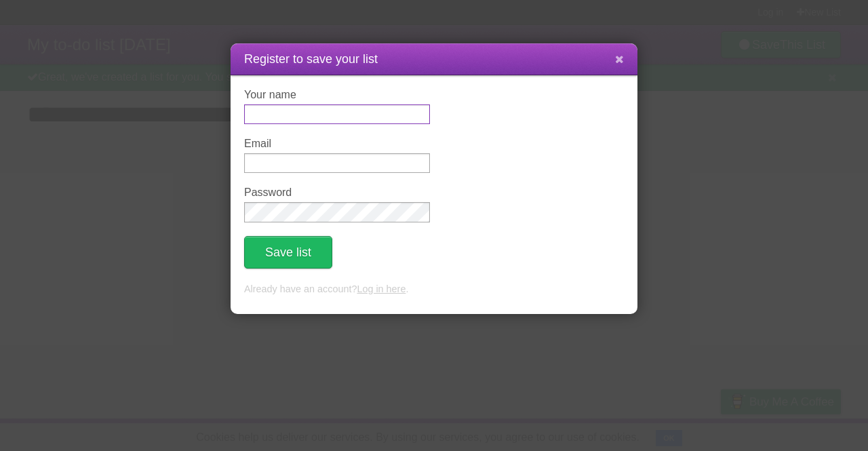 Image resolution: width=868 pixels, height=451 pixels. Describe the element at coordinates (381, 289) in the screenshot. I see `a: Log in here` at that location.